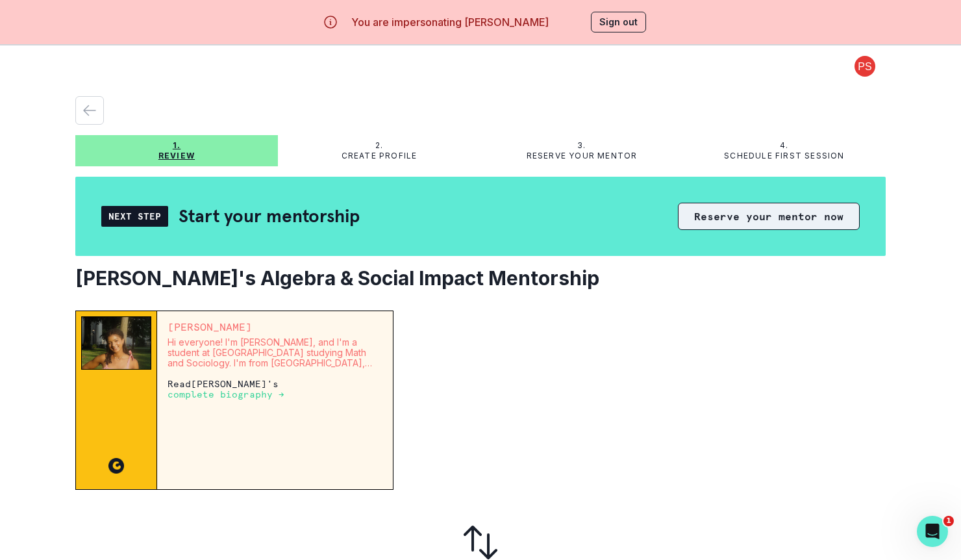 The width and height of the screenshot is (961, 560). What do you see at coordinates (379, 156) in the screenshot?
I see `p: Create profile` at bounding box center [379, 156].